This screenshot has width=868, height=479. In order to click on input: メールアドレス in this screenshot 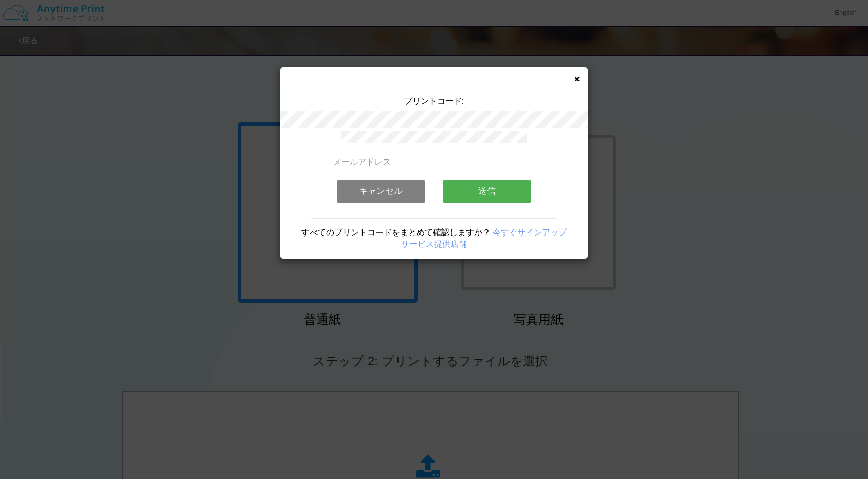, I will do `click(434, 162)`.